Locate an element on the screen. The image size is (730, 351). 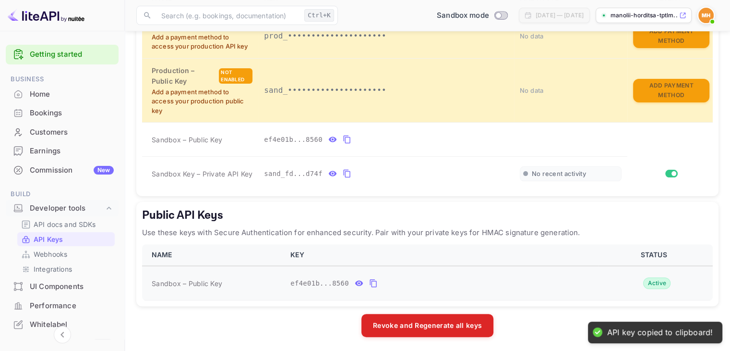
div: New is located at coordinates (104, 170).